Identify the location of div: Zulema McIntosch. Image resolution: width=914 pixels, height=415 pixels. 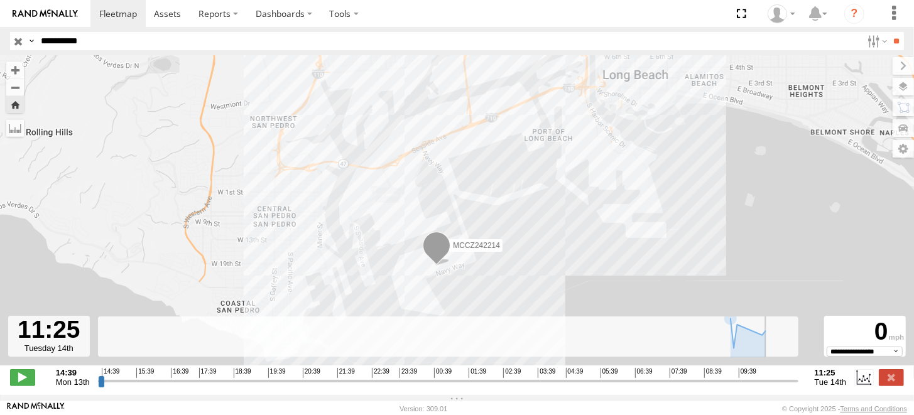
(781, 14).